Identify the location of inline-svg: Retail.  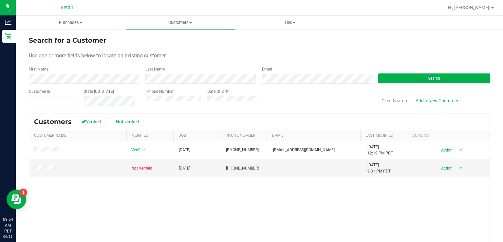
(8, 36).